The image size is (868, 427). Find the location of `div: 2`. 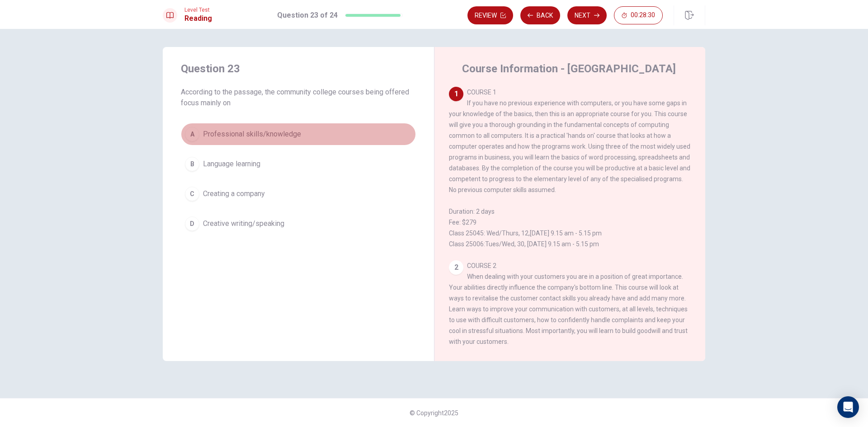

div: 2 is located at coordinates (456, 268).